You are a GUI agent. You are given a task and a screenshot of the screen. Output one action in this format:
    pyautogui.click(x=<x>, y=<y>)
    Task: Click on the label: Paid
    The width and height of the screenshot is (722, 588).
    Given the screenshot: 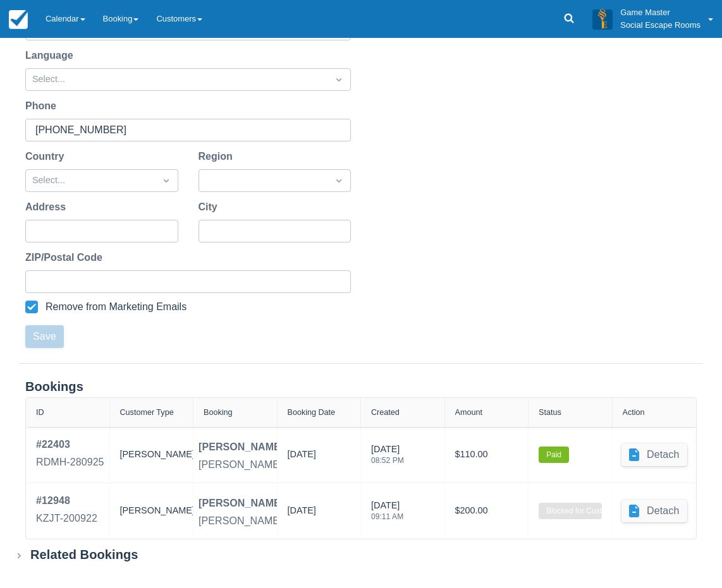 What is the action you would take?
    pyautogui.click(x=554, y=454)
    